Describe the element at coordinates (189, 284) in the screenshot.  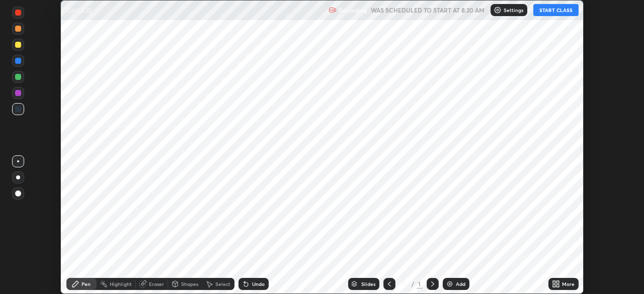
I see `div: Shapes` at that location.